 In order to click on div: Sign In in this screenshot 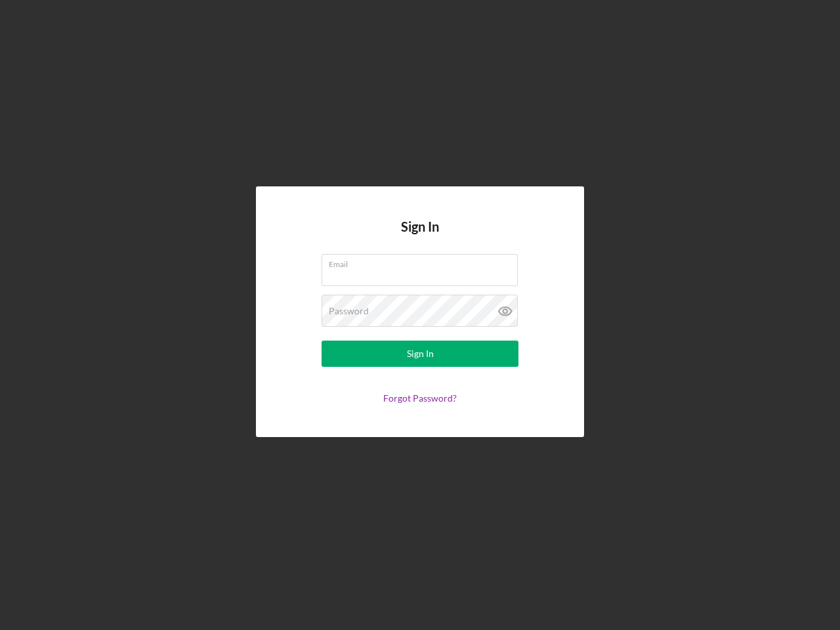, I will do `click(420, 353)`.